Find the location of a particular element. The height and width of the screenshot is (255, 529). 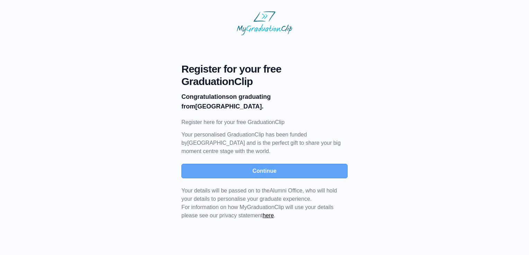

img: MyGraduationClip is located at coordinates (264, 23).